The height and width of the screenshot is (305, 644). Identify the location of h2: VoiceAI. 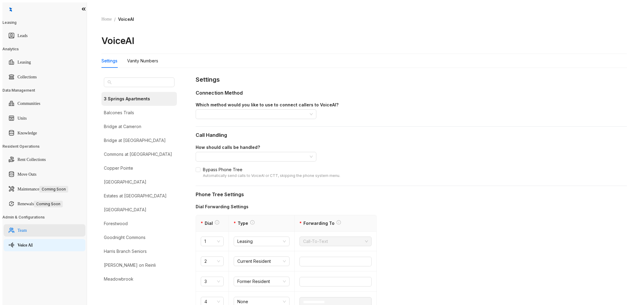
(118, 41).